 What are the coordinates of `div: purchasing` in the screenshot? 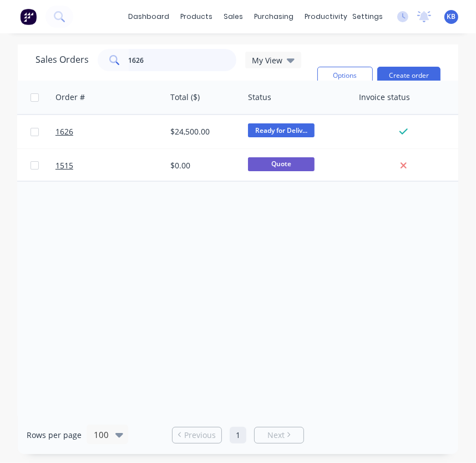 It's located at (274, 16).